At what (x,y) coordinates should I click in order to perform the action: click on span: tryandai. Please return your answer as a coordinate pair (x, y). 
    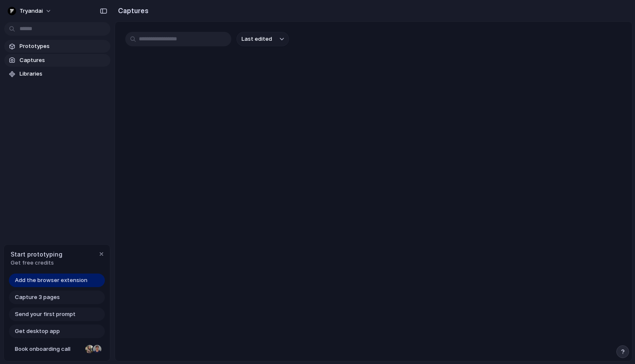
    Looking at the image, I should click on (31, 11).